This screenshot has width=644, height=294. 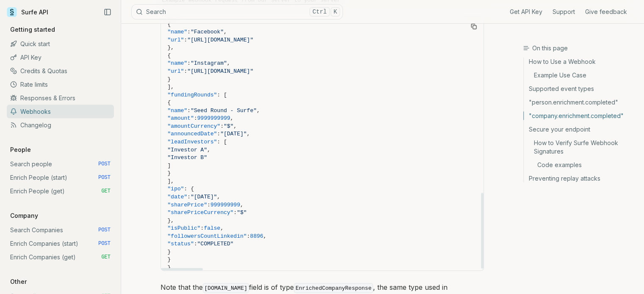 What do you see at coordinates (580, 147) in the screenshot?
I see `a: How to Verify Surfe Webhook Signatures` at bounding box center [580, 147].